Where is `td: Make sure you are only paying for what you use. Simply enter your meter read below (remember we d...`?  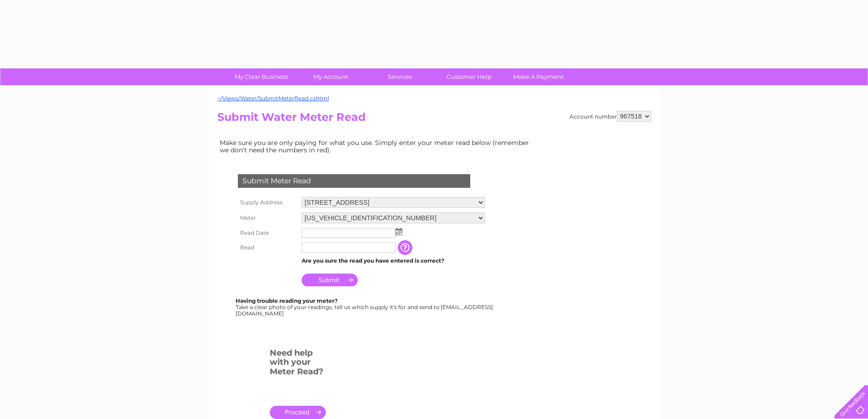 td: Make sure you are only paying for what you use. Simply enter your meter read below (remember we d... is located at coordinates (377, 147).